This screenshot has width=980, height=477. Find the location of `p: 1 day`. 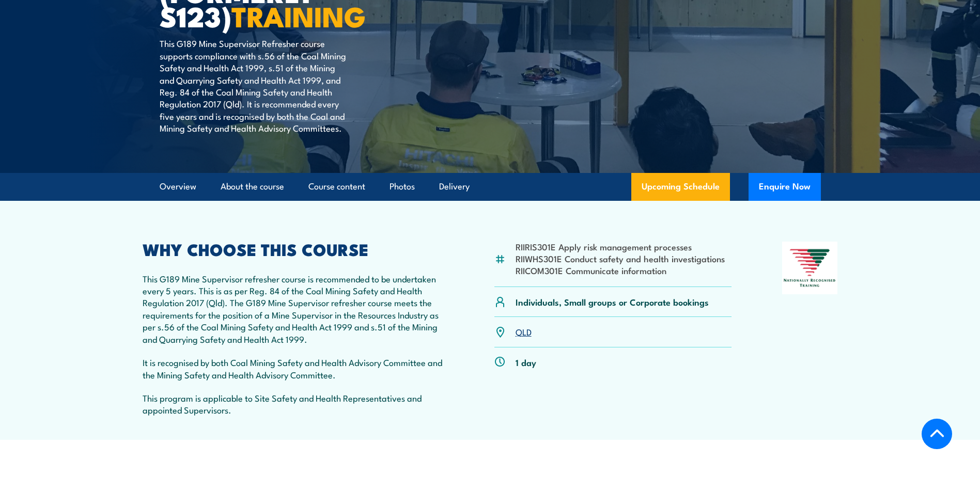

p: 1 day is located at coordinates (526, 362).